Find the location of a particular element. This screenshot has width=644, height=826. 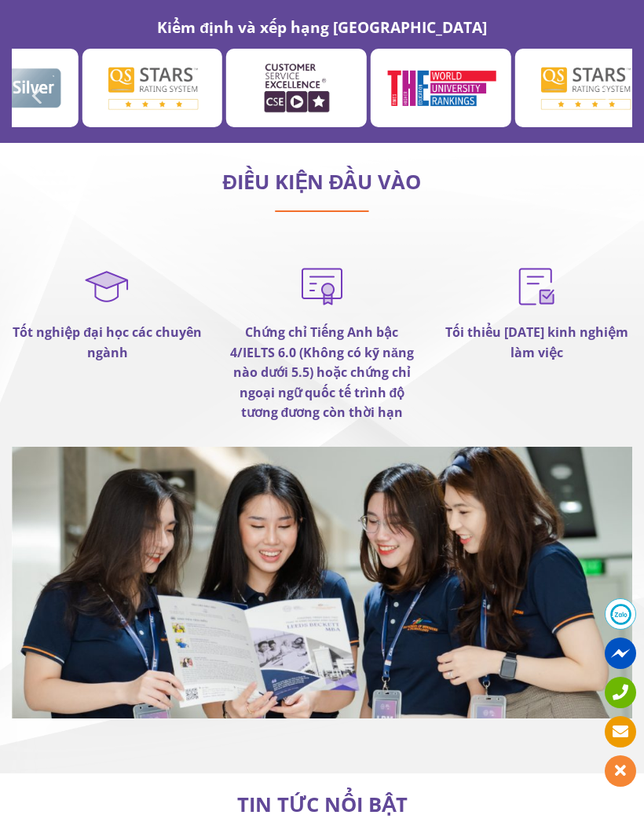

strong: Tốt nghiệp đại học các chuyên ngành is located at coordinates (107, 343).